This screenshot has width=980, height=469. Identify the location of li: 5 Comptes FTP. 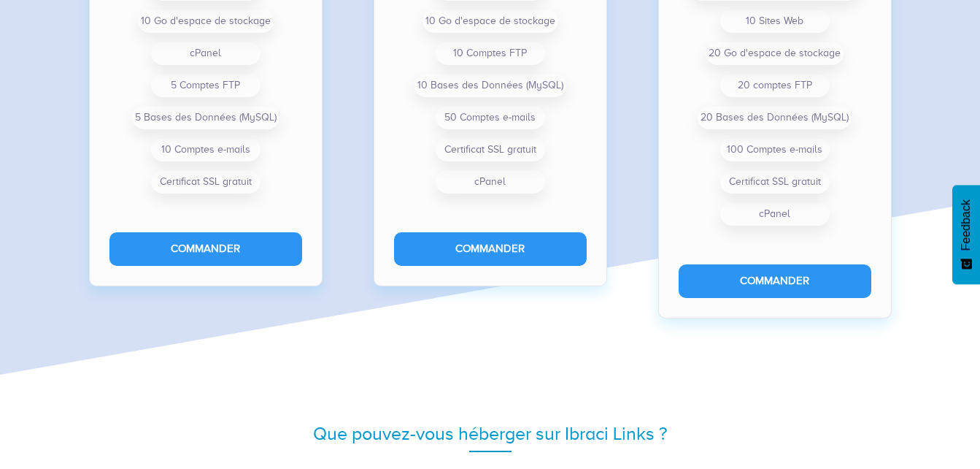
(206, 86).